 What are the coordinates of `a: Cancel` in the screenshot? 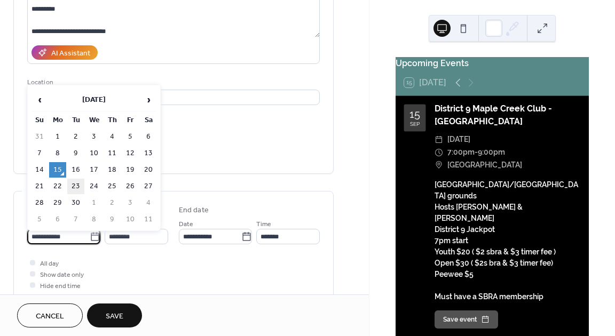 It's located at (50, 316).